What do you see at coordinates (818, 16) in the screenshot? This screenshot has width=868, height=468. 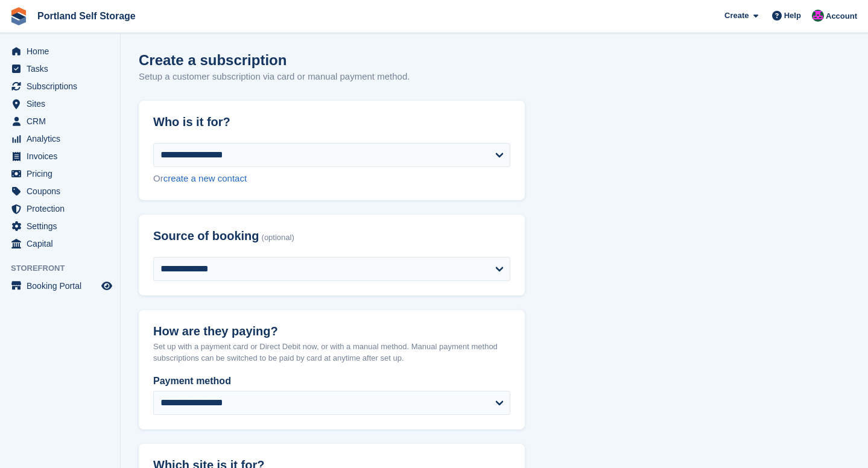 I see `img: David Baker` at bounding box center [818, 16].